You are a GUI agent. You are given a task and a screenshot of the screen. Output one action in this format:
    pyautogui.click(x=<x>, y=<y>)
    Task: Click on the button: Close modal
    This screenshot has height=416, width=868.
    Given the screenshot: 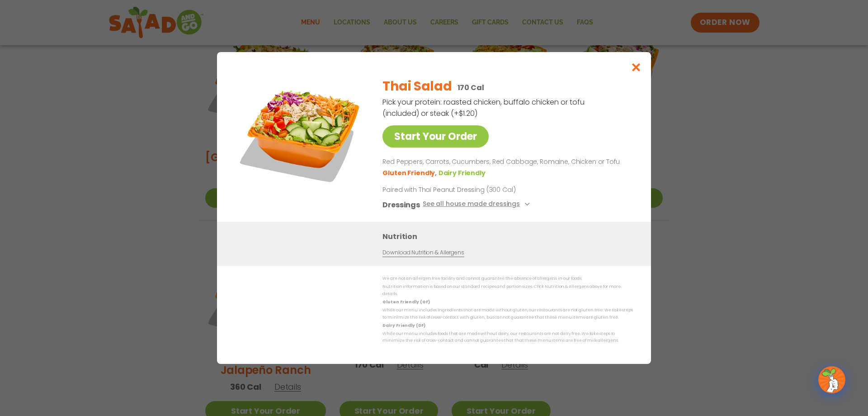 What is the action you would take?
    pyautogui.click(x=636, y=67)
    